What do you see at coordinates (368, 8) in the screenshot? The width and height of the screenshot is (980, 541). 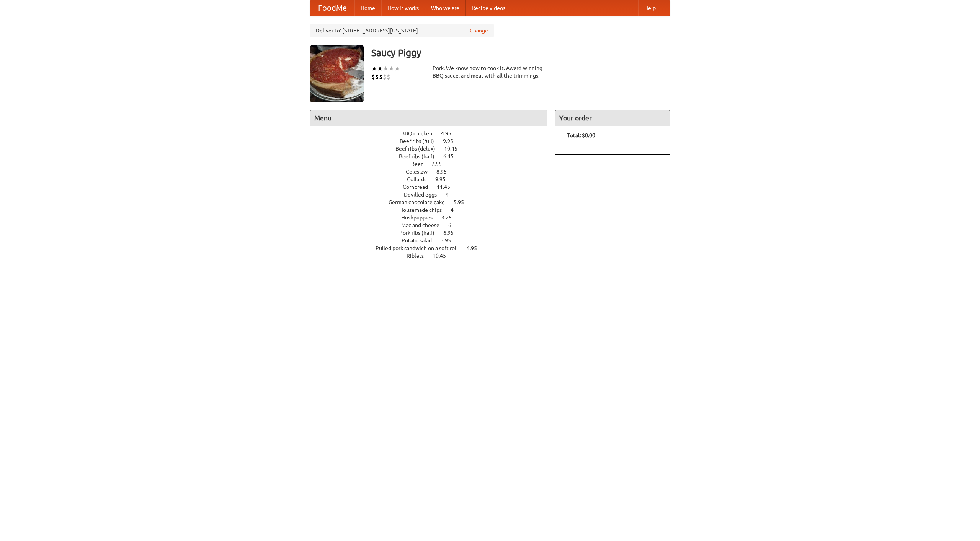 I see `a: Home` at bounding box center [368, 8].